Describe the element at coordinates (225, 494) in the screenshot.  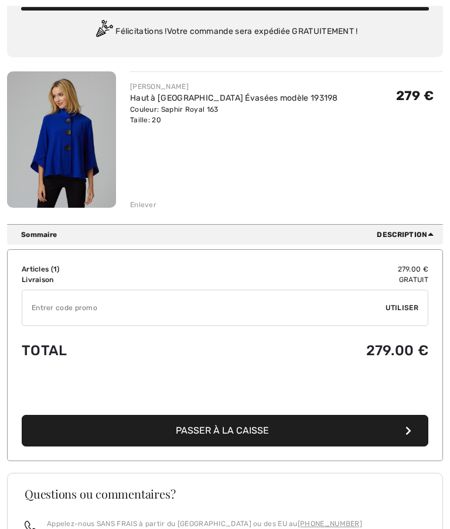
I see `h3: Questions ou commentaires?` at that location.